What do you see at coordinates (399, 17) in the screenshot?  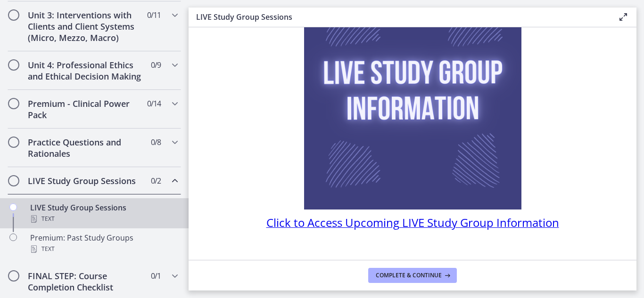 I see `h3: LIVE Study Group Sessions` at bounding box center [399, 17].